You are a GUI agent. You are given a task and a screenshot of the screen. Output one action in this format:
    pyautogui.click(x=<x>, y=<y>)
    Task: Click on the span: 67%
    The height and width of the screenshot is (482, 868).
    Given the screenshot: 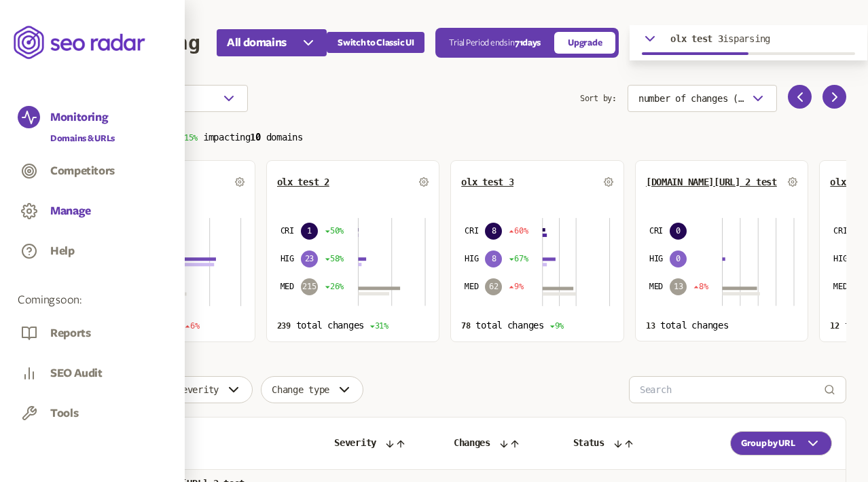 What is the action you would take?
    pyautogui.click(x=518, y=259)
    